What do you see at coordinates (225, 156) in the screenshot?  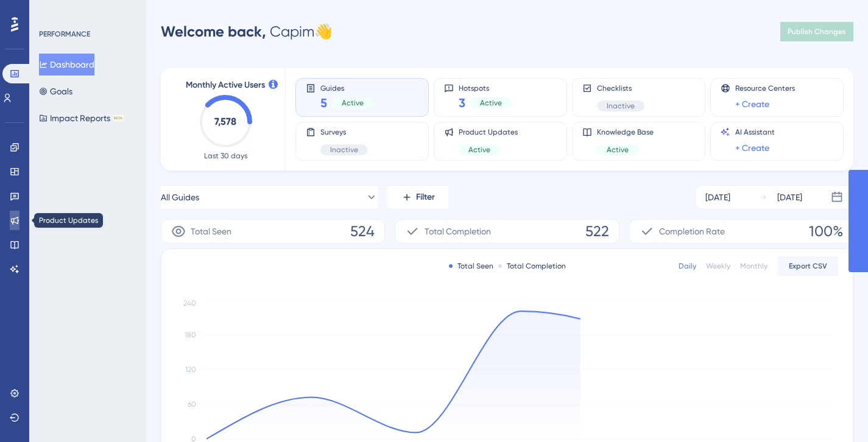 I see `span: Last 30 days` at bounding box center [225, 156].